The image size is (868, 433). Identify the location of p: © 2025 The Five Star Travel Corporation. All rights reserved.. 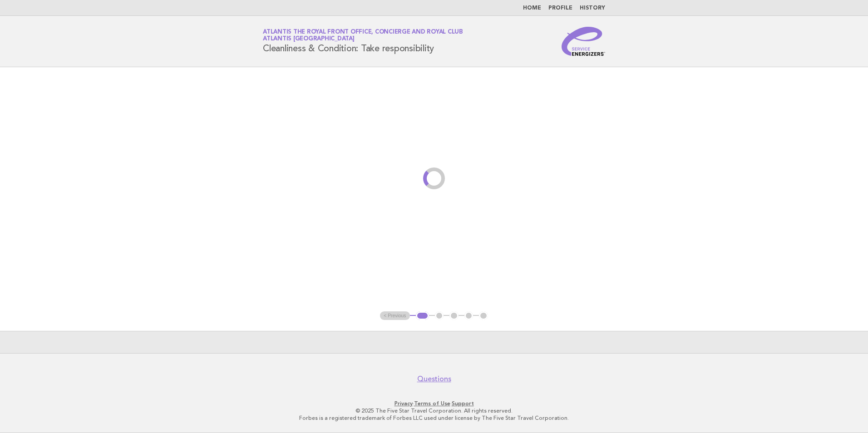
(434, 411).